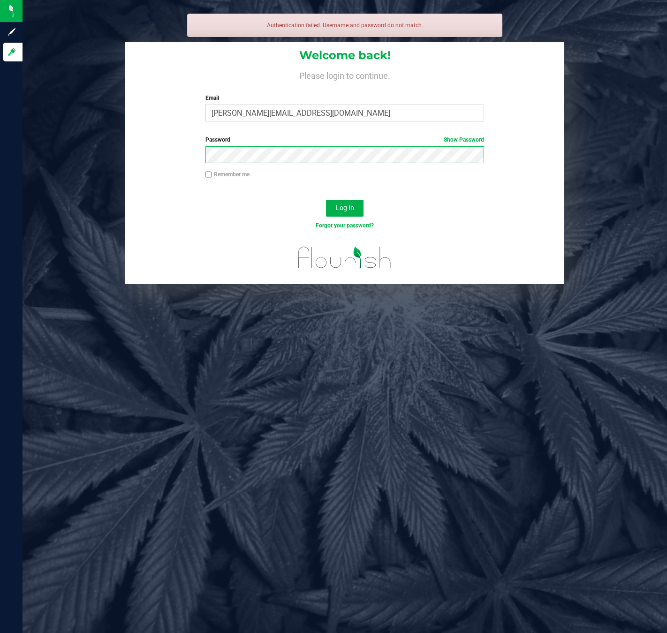 This screenshot has width=667, height=633. Describe the element at coordinates (345, 75) in the screenshot. I see `h4: Please login to continue.` at that location.